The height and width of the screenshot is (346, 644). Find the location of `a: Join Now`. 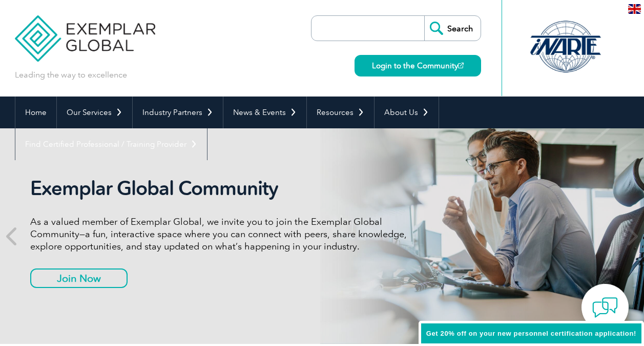

a: Join Now is located at coordinates (79, 278).